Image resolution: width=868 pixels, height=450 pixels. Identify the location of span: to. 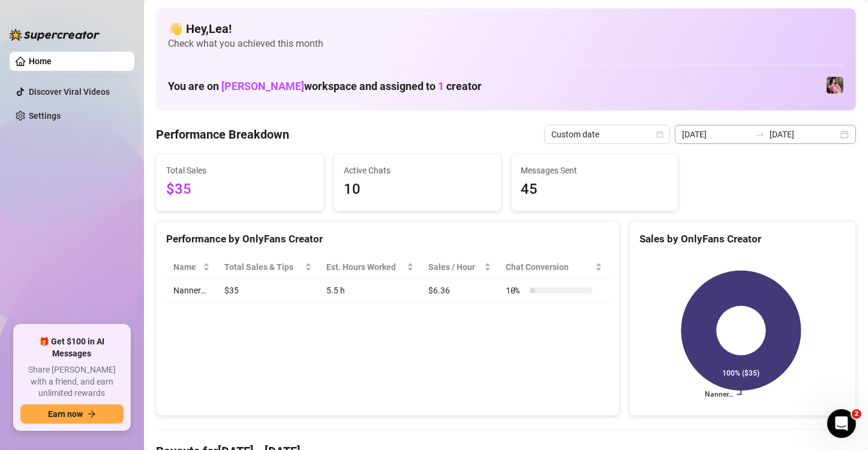
(760, 134).